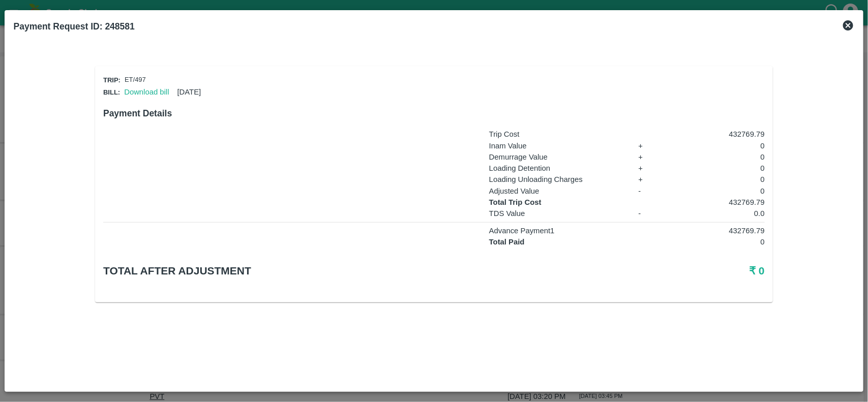  I want to click on span: Bill:, so click(112, 92).